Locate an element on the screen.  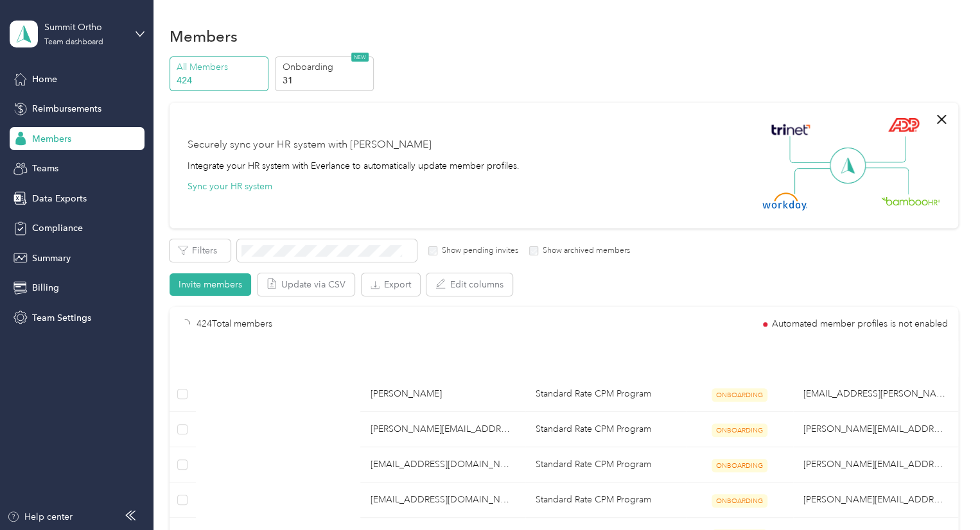
p: 31 is located at coordinates (326, 81).